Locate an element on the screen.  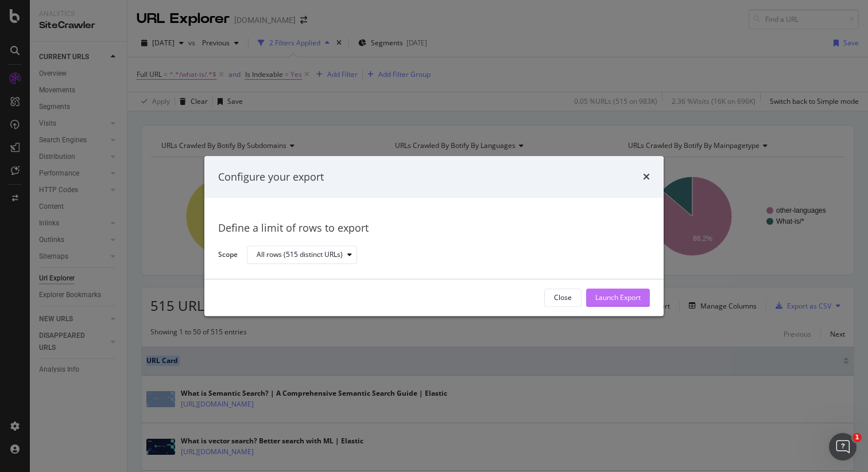
button: Close is located at coordinates (562, 297).